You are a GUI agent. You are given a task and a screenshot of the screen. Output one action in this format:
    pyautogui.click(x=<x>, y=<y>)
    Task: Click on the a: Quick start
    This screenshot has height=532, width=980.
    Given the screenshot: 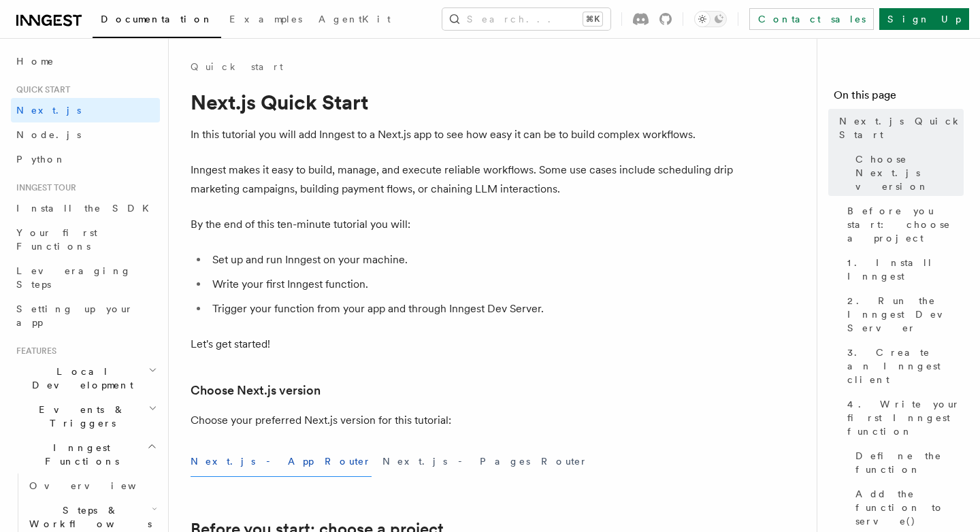 What is the action you would take?
    pyautogui.click(x=237, y=66)
    